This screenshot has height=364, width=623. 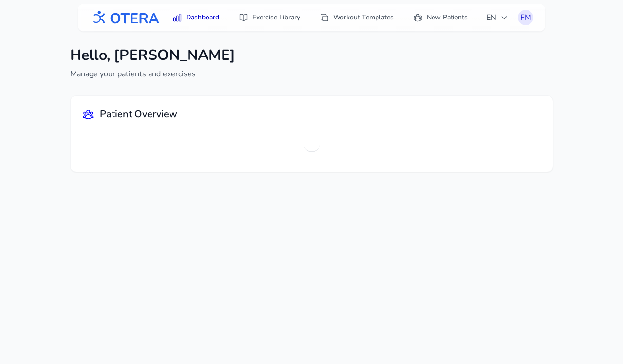 I want to click on button: EN, so click(x=497, y=17).